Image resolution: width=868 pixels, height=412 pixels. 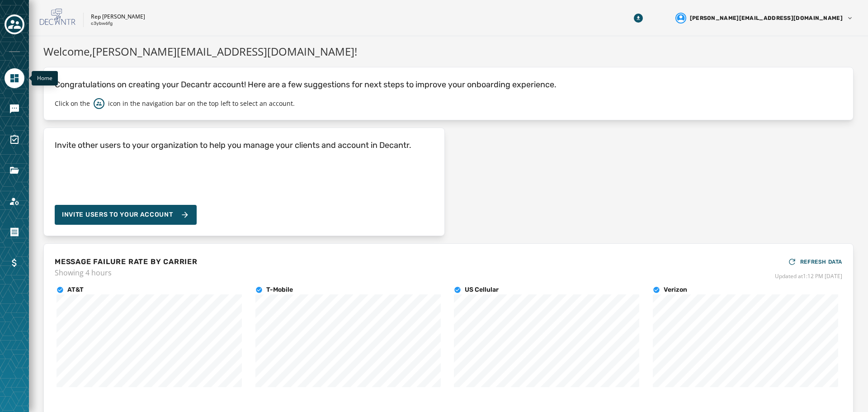 I want to click on h4: US Cellular, so click(x=481, y=290).